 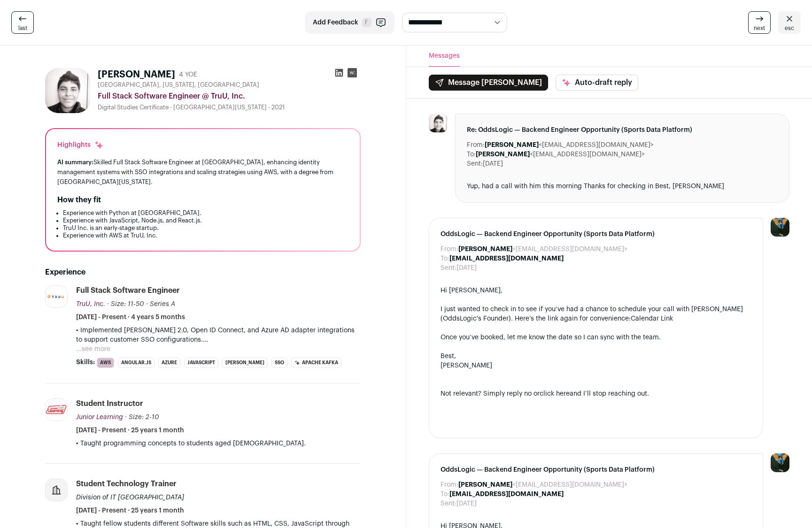 I want to click on div: Full Stack Software Engineer @ TruU, Inc., so click(x=229, y=97).